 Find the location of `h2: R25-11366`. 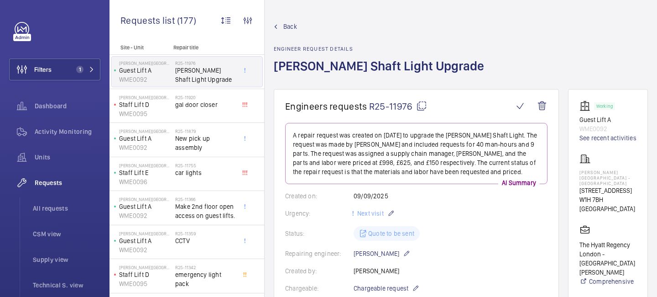

h2: R25-11366 is located at coordinates (205, 199).